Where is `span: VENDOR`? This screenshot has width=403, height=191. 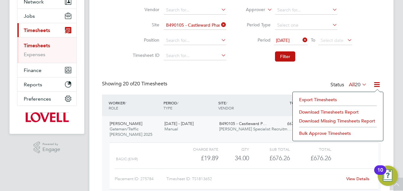 span: VENDOR is located at coordinates (226, 108).